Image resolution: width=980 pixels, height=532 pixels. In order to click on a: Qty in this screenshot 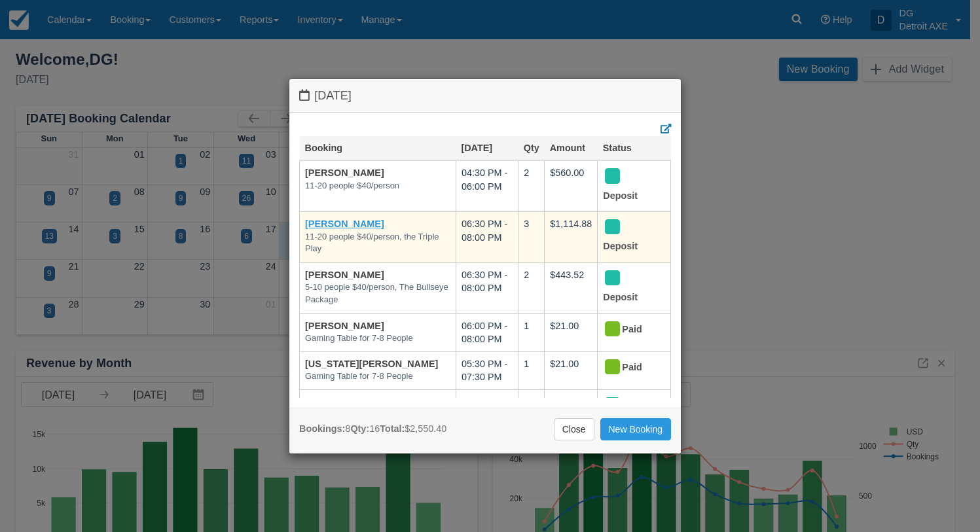, I will do `click(532, 148)`.